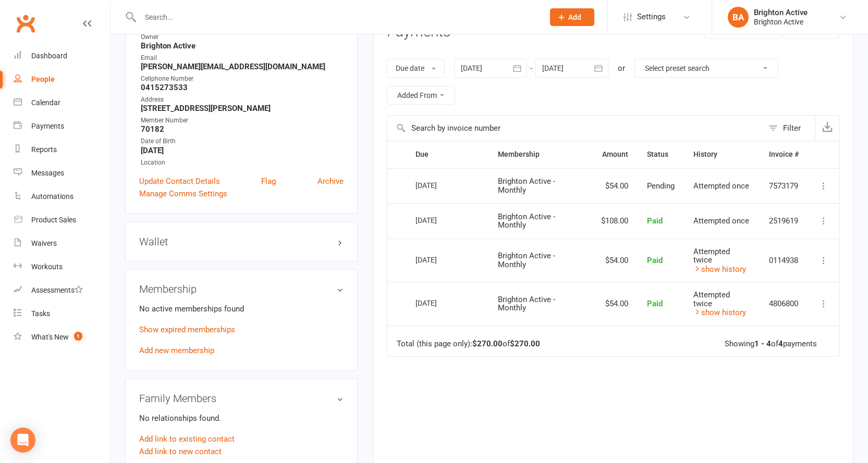 Image resolution: width=868 pixels, height=463 pixels. Describe the element at coordinates (574, 17) in the screenshot. I see `span: Add` at that location.